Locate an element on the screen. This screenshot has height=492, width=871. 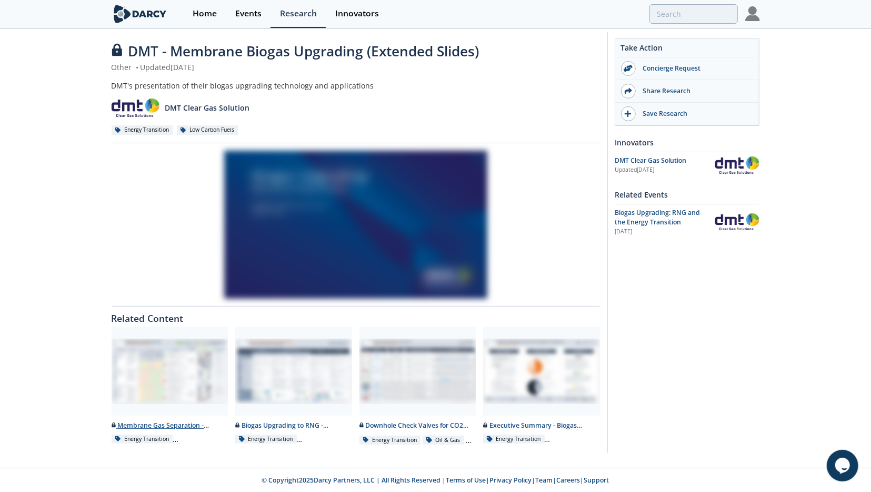
div: Home is located at coordinates (205, 14).